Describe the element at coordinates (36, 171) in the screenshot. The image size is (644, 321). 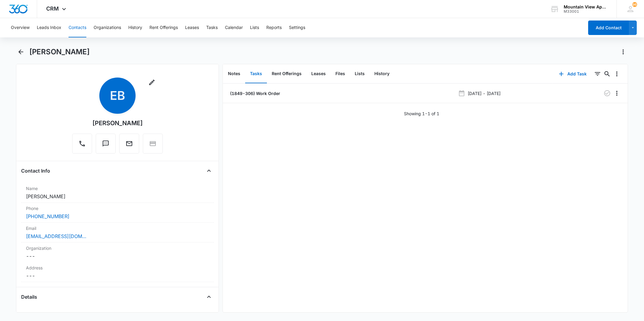
I see `h4: Contact Info` at that location.